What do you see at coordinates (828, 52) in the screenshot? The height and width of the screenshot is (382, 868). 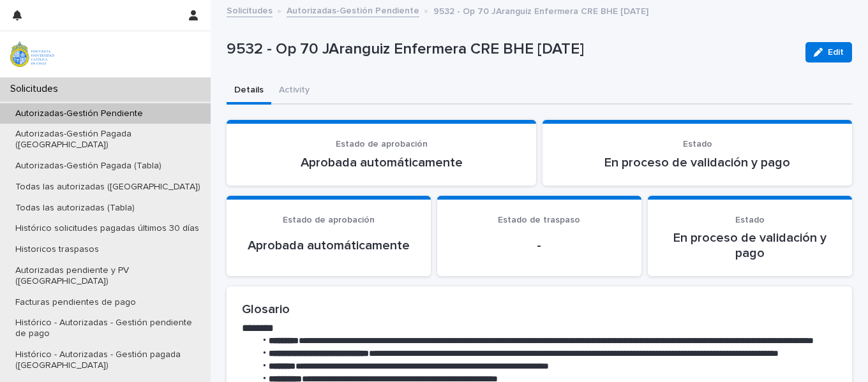 I see `button: Edit` at bounding box center [828, 52].